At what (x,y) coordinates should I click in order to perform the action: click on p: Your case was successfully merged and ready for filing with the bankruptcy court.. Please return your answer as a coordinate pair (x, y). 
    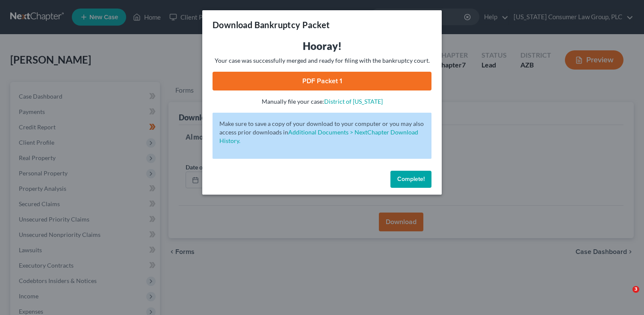
    Looking at the image, I should click on (322, 61).